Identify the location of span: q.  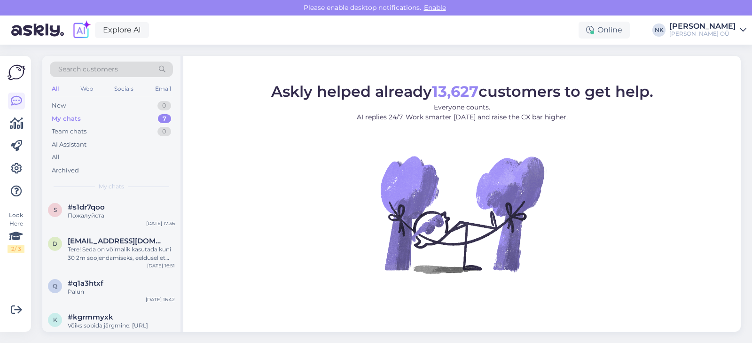
(55, 286).